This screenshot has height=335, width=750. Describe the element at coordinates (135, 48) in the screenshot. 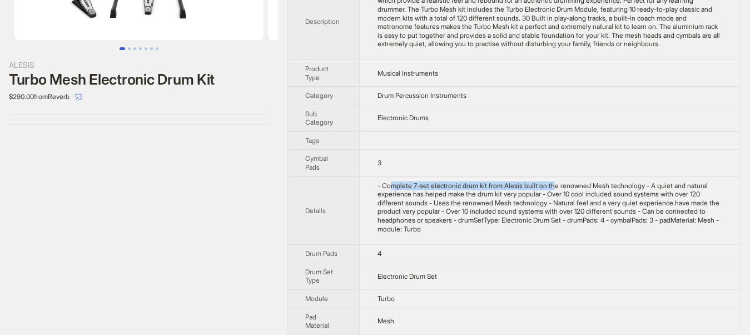

I see `button: Go to slide 3` at that location.